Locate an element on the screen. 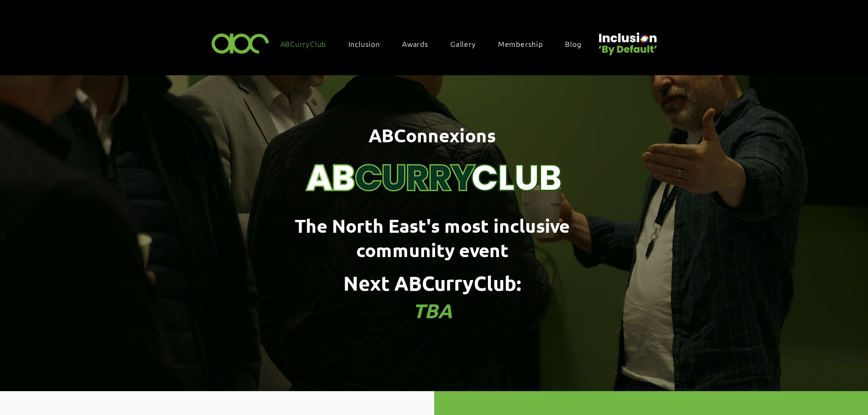 The image size is (868, 415). span: Blog is located at coordinates (573, 44).